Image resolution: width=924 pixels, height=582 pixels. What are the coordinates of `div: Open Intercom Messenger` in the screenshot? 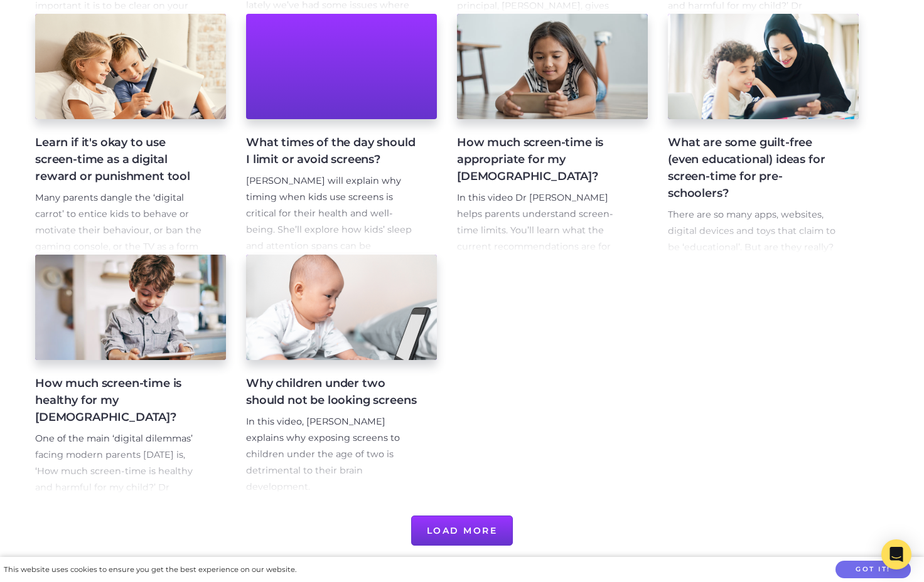 It's located at (896, 554).